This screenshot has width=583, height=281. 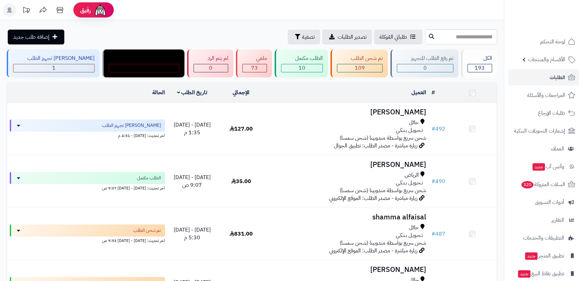 I want to click on div: مندوب توصيل داخل الرياض, so click(x=144, y=58).